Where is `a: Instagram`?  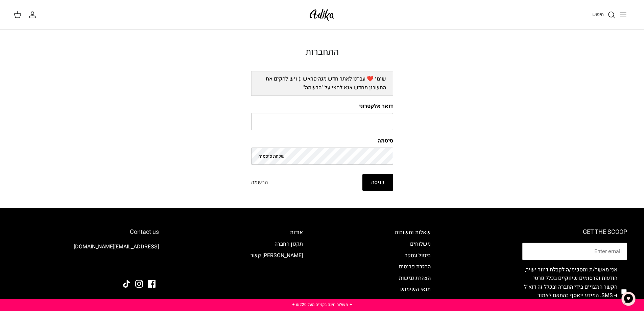
a: Instagram is located at coordinates (139, 283).